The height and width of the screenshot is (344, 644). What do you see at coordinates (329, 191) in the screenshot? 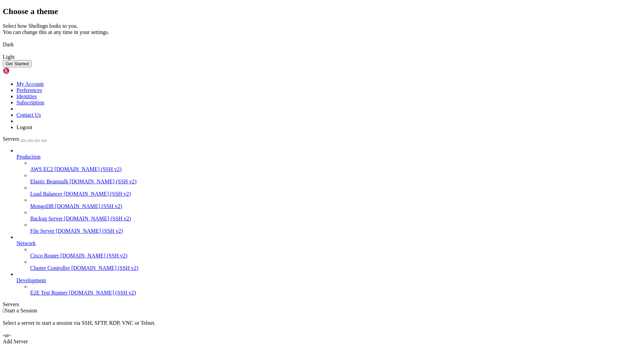
I see `li: Production` at bounding box center [329, 191].